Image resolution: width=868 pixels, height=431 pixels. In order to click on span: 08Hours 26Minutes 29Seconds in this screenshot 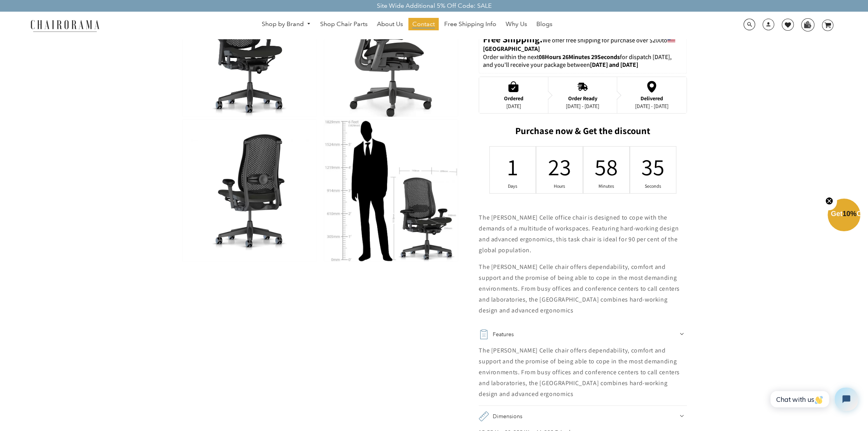, I will do `click(579, 57)`.